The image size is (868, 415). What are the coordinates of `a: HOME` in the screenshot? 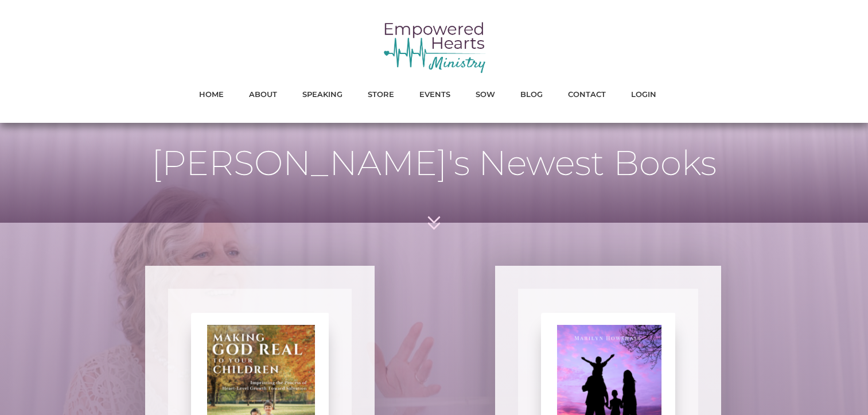 It's located at (211, 94).